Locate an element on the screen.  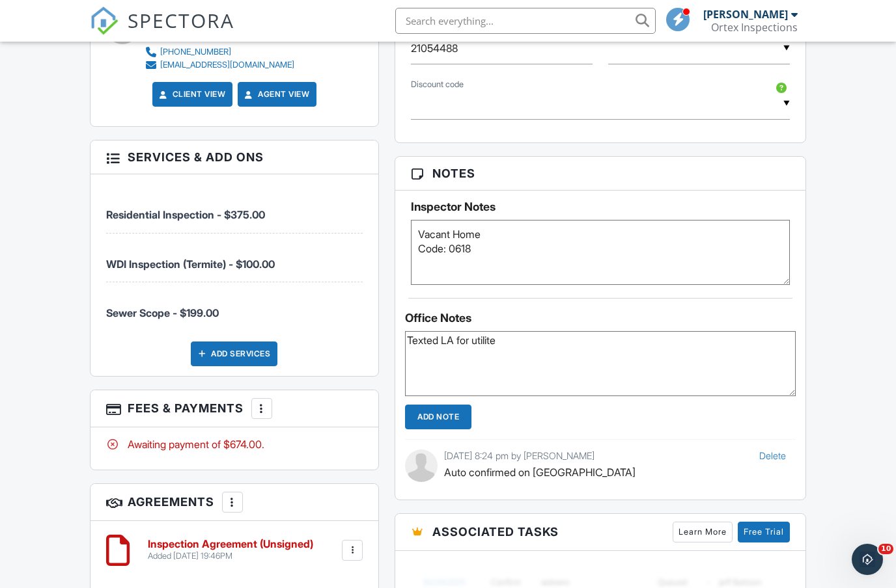
span: Associated Tasks is located at coordinates (496, 532).